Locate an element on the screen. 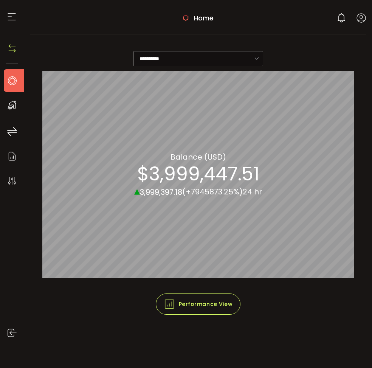 This screenshot has width=372, height=368. div: 聊天小工具 is located at coordinates (327, 327).